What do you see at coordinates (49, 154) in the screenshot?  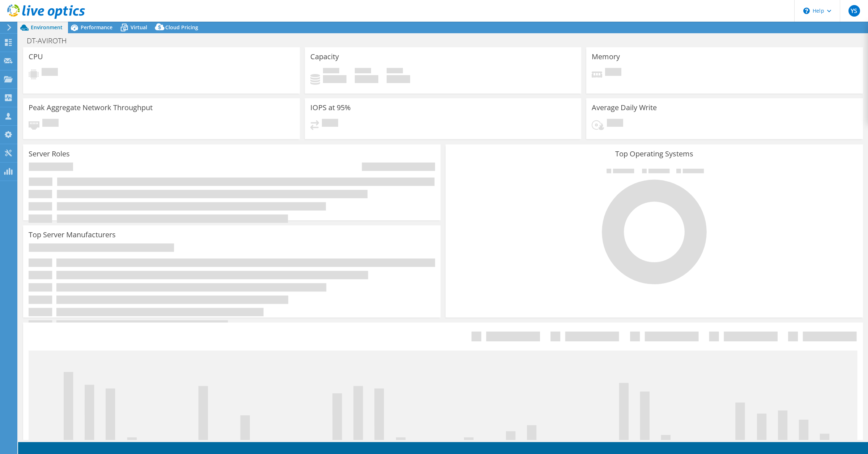 I see `h3: Server Roles` at bounding box center [49, 154].